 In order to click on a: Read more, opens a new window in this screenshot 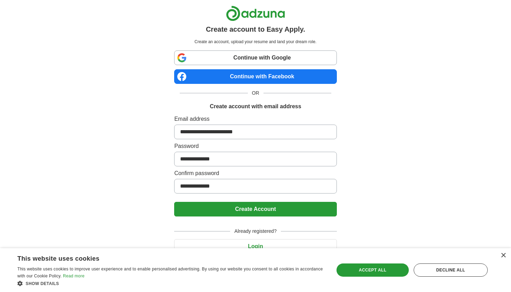, I will do `click(74, 276)`.